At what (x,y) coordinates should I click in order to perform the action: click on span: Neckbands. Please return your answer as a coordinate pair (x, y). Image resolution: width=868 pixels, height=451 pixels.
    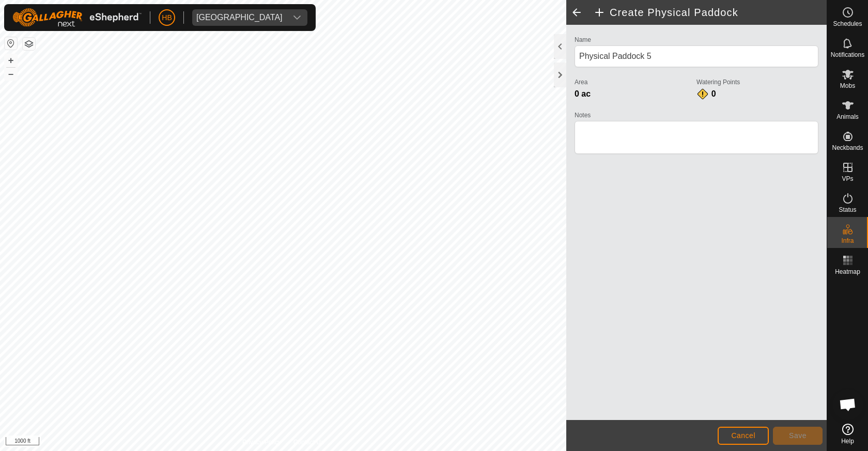
    Looking at the image, I should click on (848, 147).